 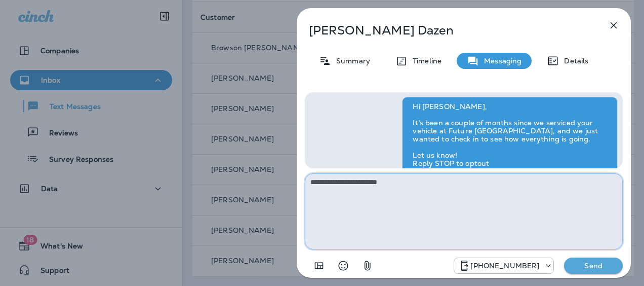 What do you see at coordinates (500, 61) in the screenshot?
I see `p: Messaging` at bounding box center [500, 61].